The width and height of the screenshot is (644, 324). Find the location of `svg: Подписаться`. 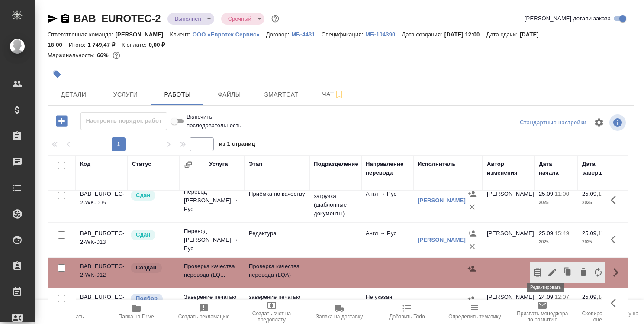

svg: Подписаться is located at coordinates (339, 94).